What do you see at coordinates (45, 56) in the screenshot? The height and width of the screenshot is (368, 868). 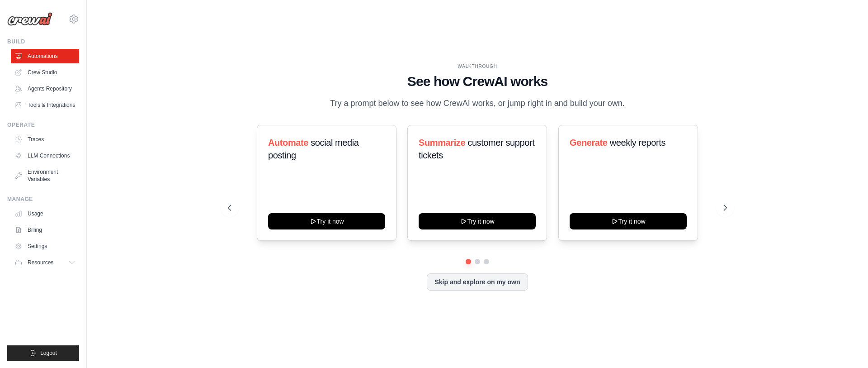 I see `a: Automations` at bounding box center [45, 56].